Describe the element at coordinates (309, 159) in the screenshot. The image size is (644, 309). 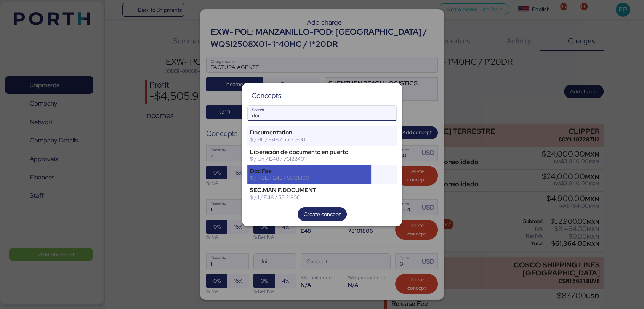
I see `div: $ / Un / E48 / 76122401` at that location.